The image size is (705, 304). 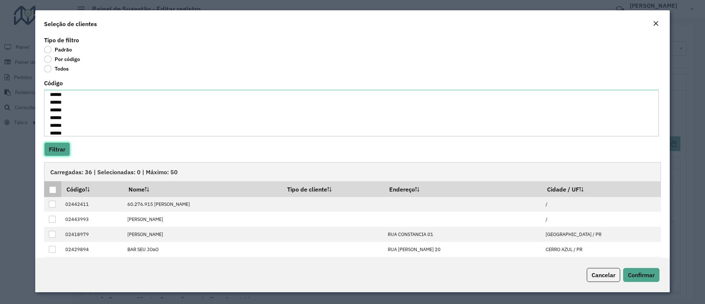 I want to click on td: 02443993, so click(x=92, y=219).